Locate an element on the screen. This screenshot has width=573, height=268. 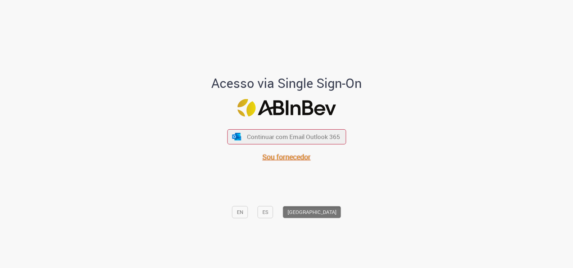
img: ícone Azure/Microsoft 360 is located at coordinates (237, 136).